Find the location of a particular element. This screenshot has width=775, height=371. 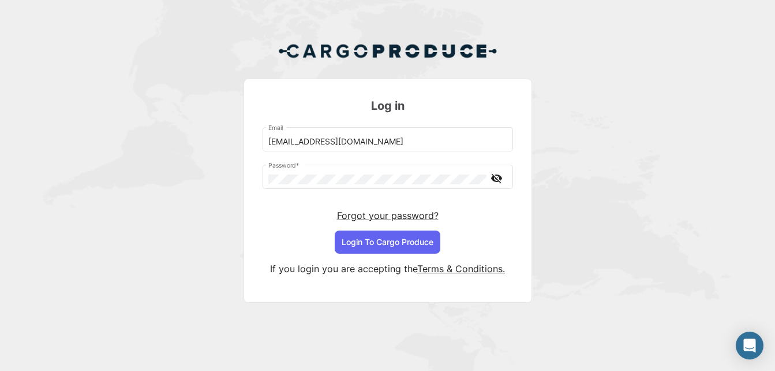

input: Email is located at coordinates (387, 141).